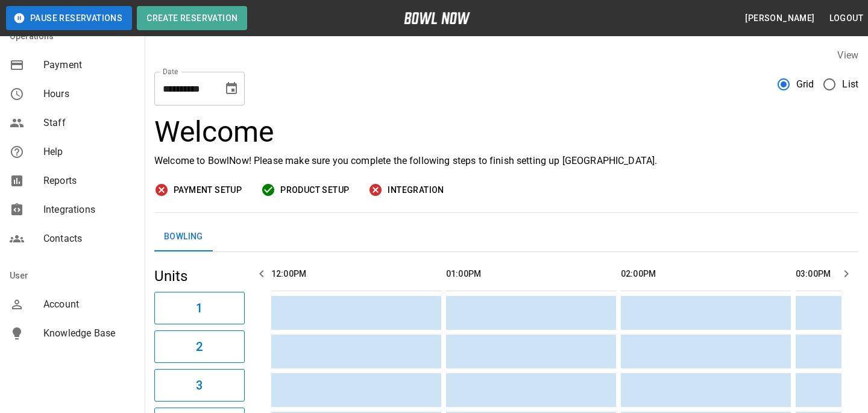 The width and height of the screenshot is (868, 413). I want to click on button: Bowling, so click(183, 237).